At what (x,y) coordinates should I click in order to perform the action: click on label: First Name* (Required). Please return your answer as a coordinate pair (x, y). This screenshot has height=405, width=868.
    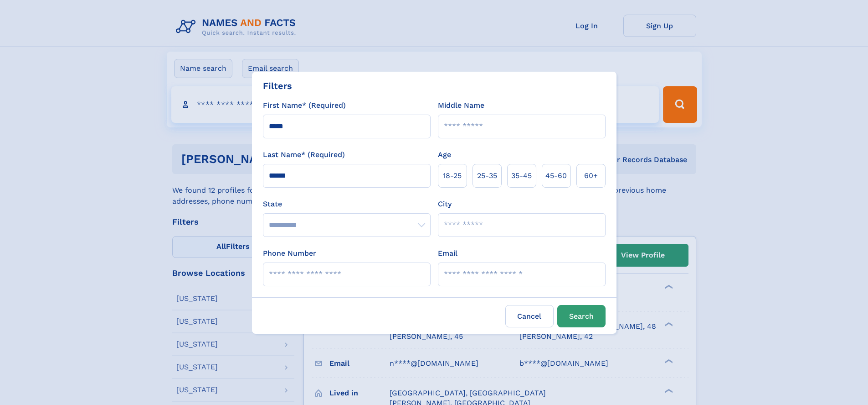
    Looking at the image, I should click on (305, 105).